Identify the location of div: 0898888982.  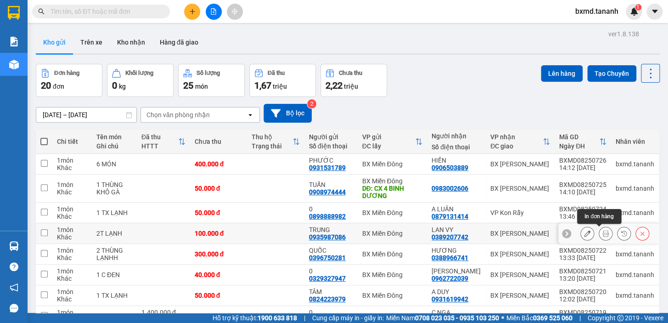
(328, 216).